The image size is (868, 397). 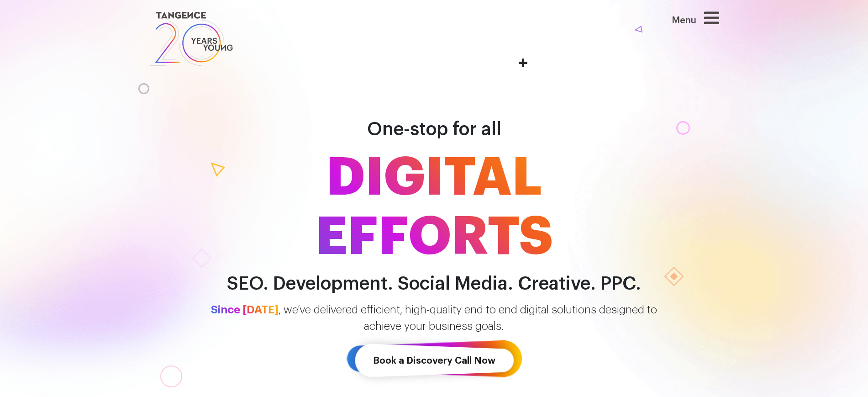 I want to click on h2: SEO. Development. Social Media. Creative. PPC., so click(x=434, y=283).